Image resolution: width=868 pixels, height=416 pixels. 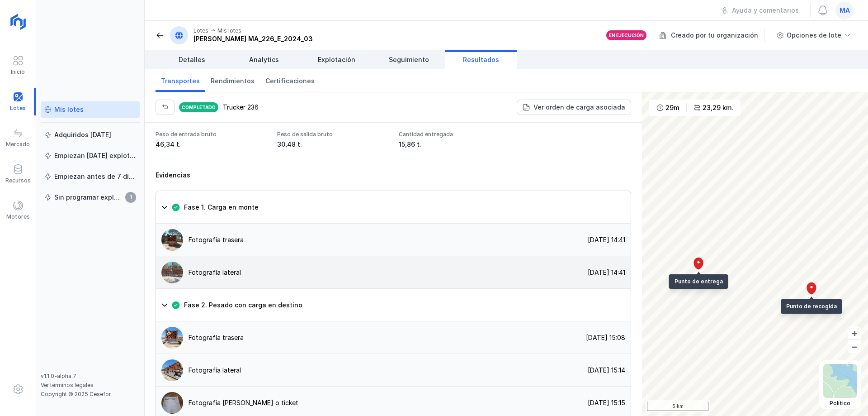 What do you see at coordinates (232, 81) in the screenshot?
I see `a: Rendimientos` at bounding box center [232, 81].